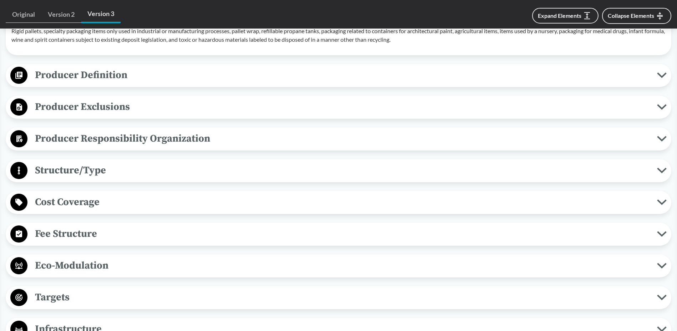 The image size is (677, 331). I want to click on a: Version 2, so click(61, 15).